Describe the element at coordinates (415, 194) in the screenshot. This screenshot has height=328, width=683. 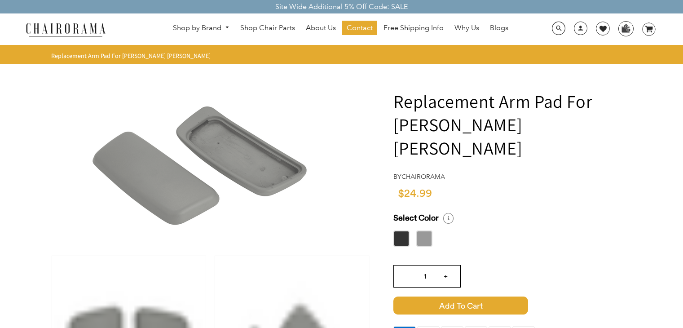
I see `span: $24.99` at that location.